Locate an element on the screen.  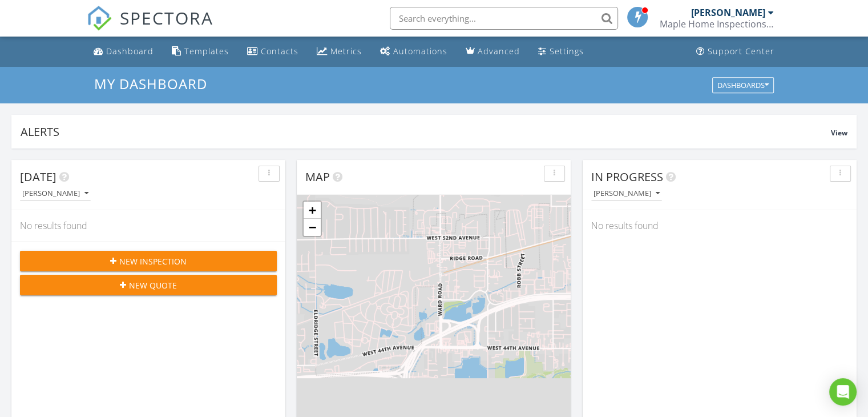
button: New Inspection is located at coordinates (148, 261).